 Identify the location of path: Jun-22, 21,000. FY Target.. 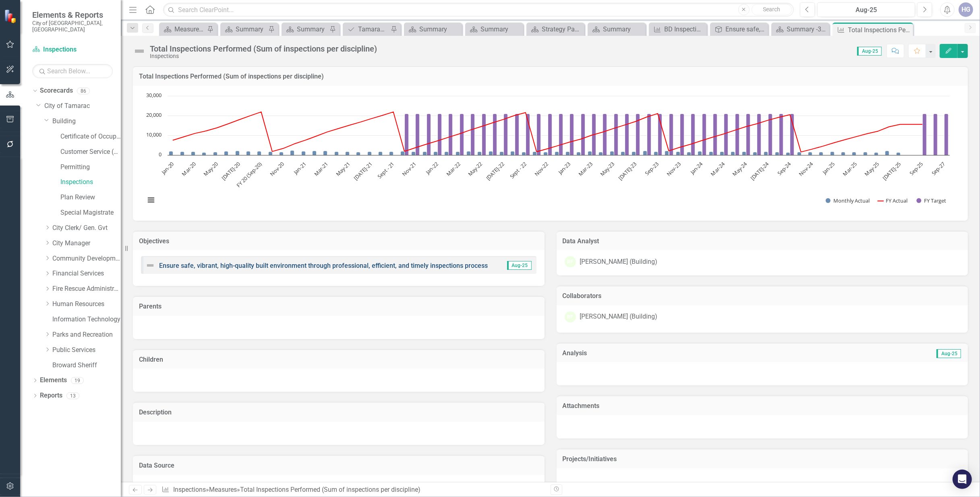
(495, 134).